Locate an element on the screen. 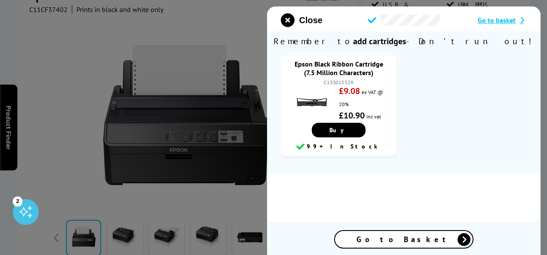 This screenshot has height=255, width=547. img: Epson Black Ribbon Cartridge (7.5 Million Characters) is located at coordinates (312, 102).